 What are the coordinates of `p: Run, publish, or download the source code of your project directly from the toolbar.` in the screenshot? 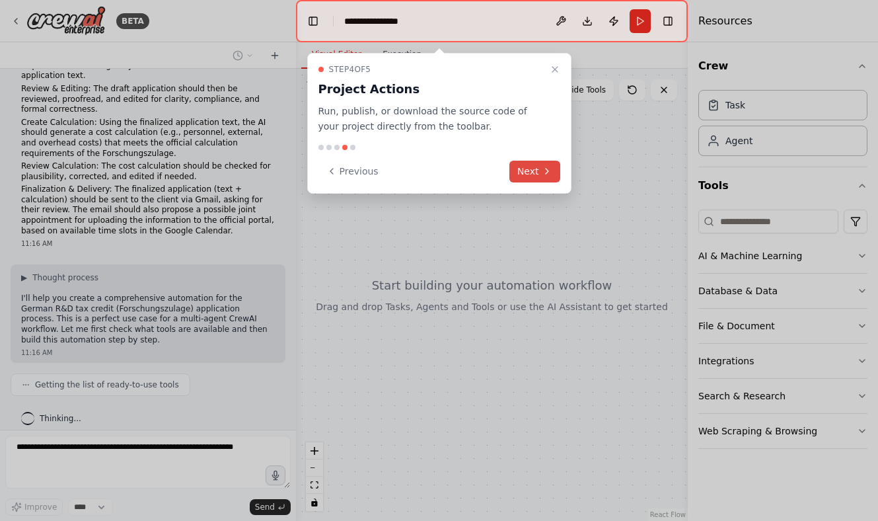 It's located at (432, 119).